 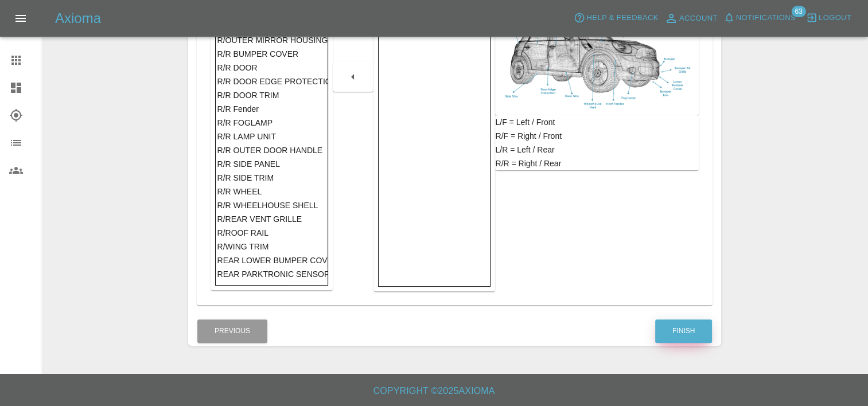 What do you see at coordinates (597, 142) in the screenshot?
I see `div: L/F = Left / Front R/F = Right / Front L/R = Left / Rear R/R = Right / Rear` at bounding box center [597, 142].